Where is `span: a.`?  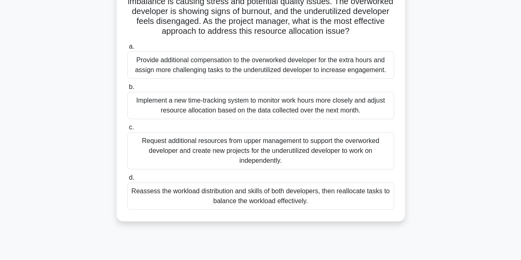
span: a. is located at coordinates (131, 46).